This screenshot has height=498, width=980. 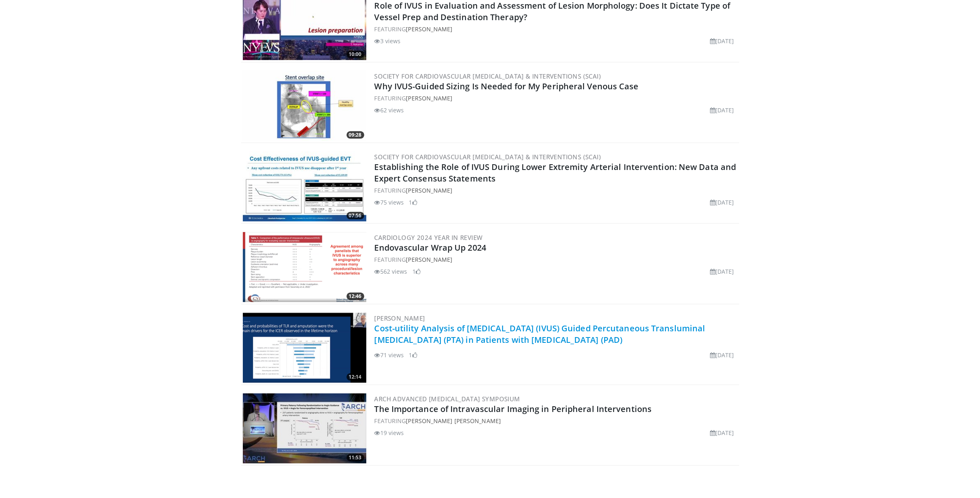 I want to click on span: 11:53, so click(x=355, y=458).